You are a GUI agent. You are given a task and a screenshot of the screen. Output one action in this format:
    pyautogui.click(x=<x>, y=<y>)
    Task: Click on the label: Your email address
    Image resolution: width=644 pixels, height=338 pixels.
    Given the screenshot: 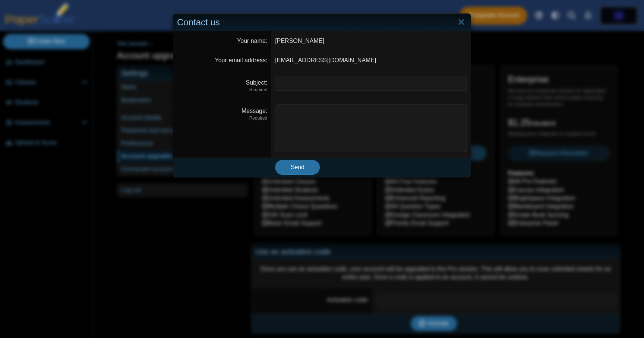 What is the action you would take?
    pyautogui.click(x=241, y=60)
    